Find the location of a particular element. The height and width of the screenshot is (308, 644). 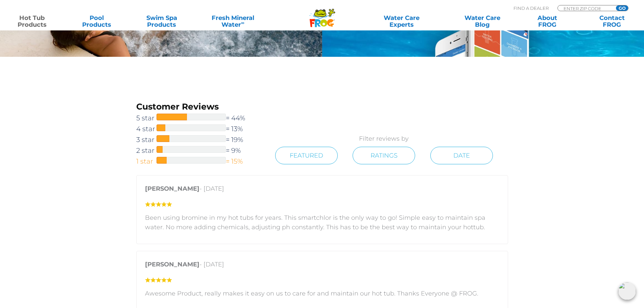

a: 5 star= 44% is located at coordinates (198, 117).